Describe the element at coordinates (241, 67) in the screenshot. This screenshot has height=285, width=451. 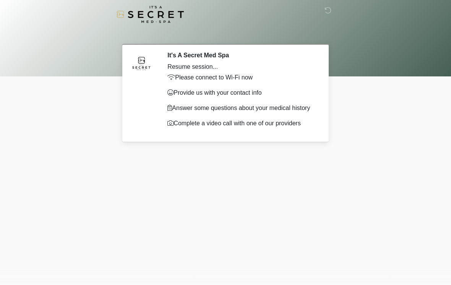
I see `div: Resume session...` at that location.